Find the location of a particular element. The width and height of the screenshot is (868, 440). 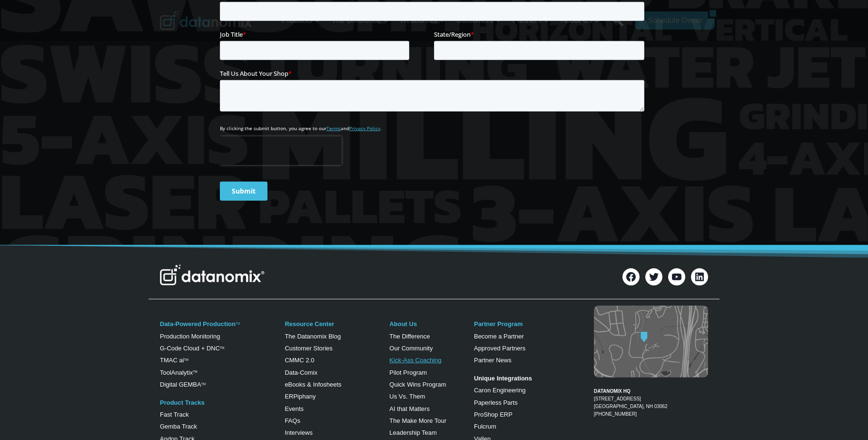

span: Phone number is located at coordinates (235, 44).